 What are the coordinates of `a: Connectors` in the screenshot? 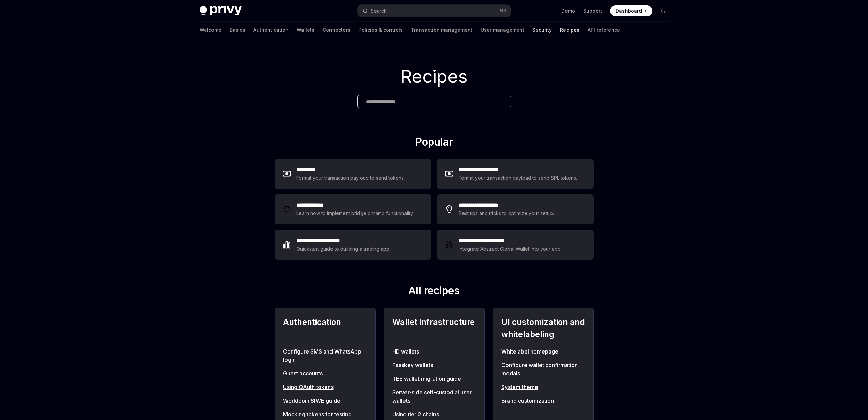 It's located at (336, 30).